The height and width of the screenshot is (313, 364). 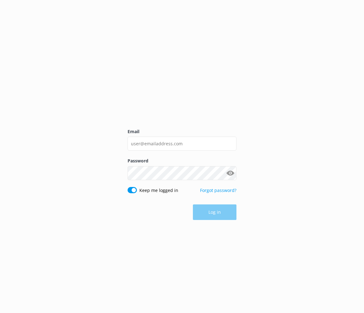 I want to click on a: Forgot password?, so click(x=218, y=190).